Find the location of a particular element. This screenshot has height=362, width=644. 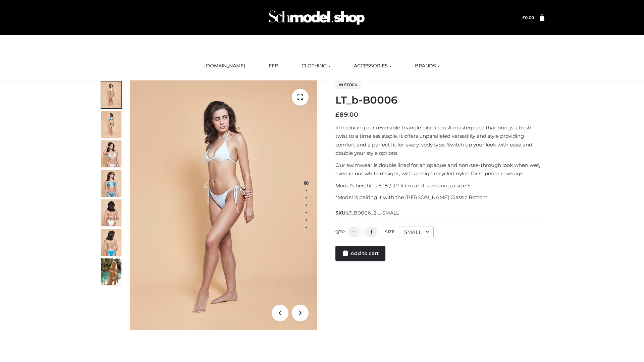

span: SKU: is located at coordinates (368, 213).